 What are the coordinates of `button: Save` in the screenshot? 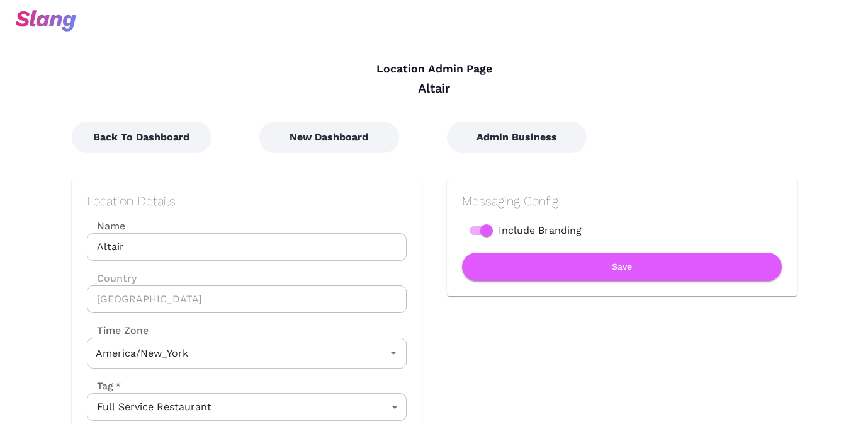 It's located at (621, 267).